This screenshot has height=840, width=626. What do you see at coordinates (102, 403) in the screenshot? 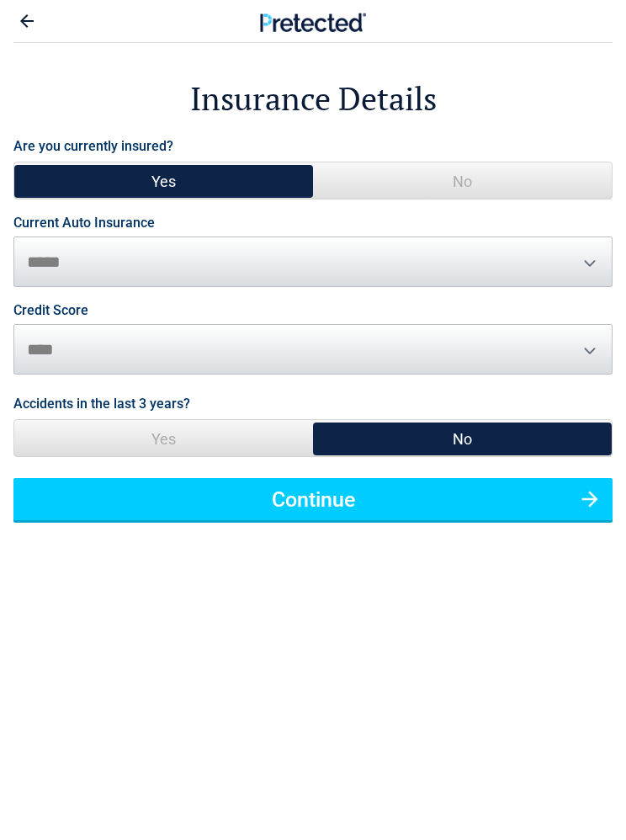
I see `label: Accidents in the last 3 years?` at bounding box center [102, 403].